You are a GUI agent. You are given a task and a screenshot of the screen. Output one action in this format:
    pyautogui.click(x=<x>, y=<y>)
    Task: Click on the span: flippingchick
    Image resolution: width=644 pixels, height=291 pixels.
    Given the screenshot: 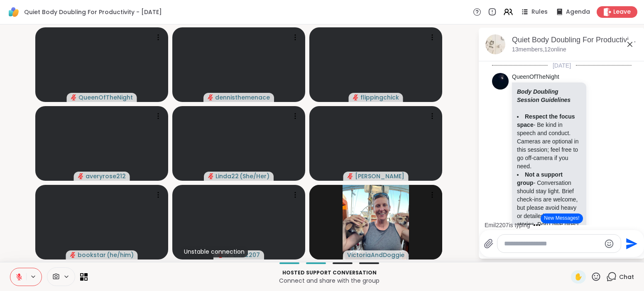 What is the action you would take?
    pyautogui.click(x=380, y=97)
    